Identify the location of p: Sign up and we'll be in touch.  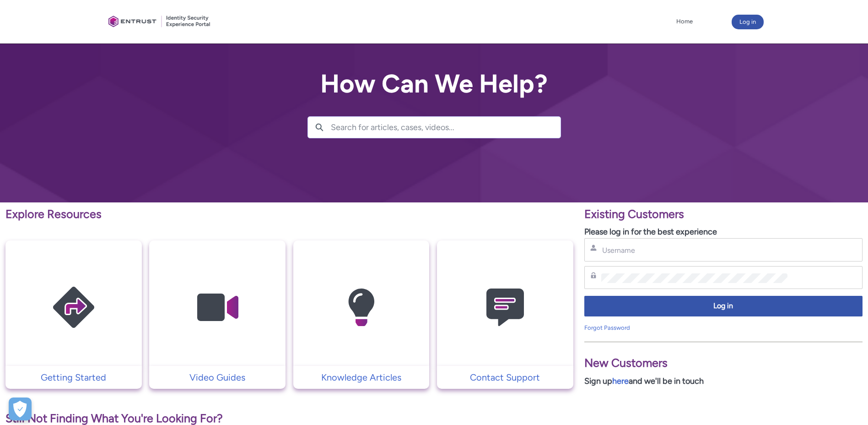
(724, 381).